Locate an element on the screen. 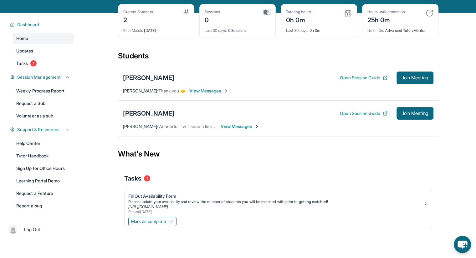 The image size is (476, 258). div: Tutoring hours is located at coordinates (298, 12).